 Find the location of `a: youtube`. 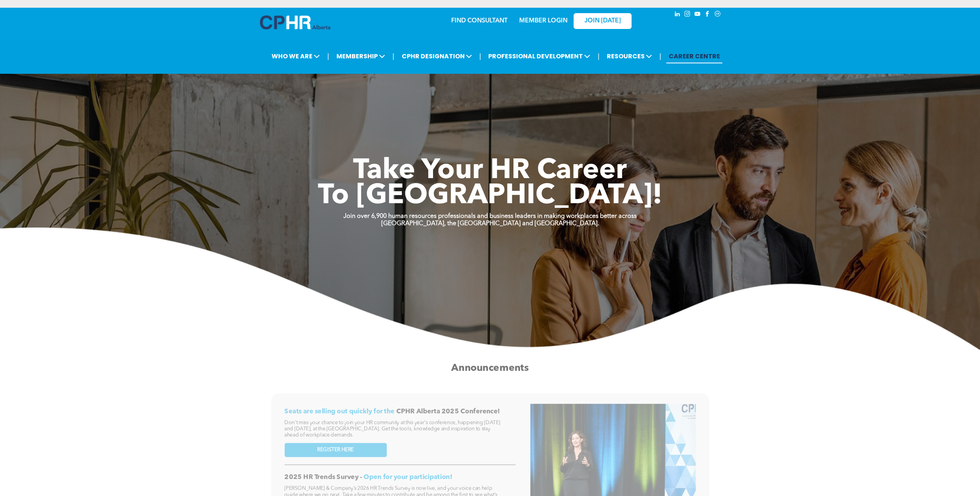

a: youtube is located at coordinates (698, 15).